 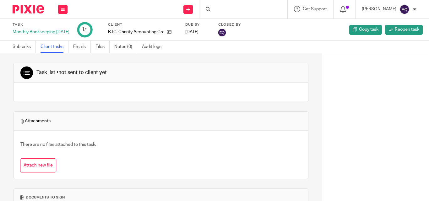 What do you see at coordinates (366, 30) in the screenshot?
I see `a: Copy task` at bounding box center [366, 30].